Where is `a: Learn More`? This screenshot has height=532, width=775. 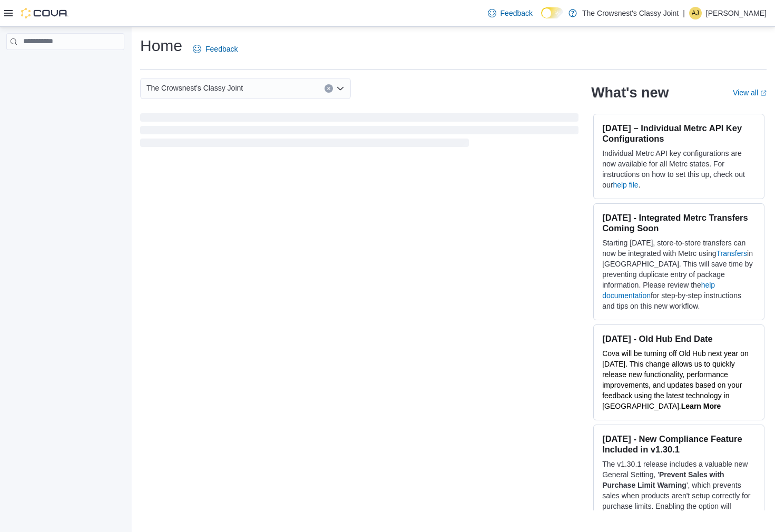
a: Learn More is located at coordinates (701, 406).